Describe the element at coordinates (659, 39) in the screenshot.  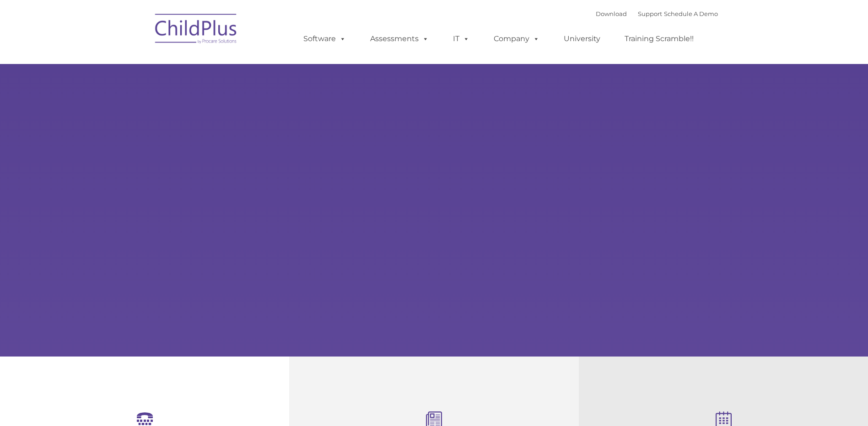
I see `a: Training Scramble!!` at that location.